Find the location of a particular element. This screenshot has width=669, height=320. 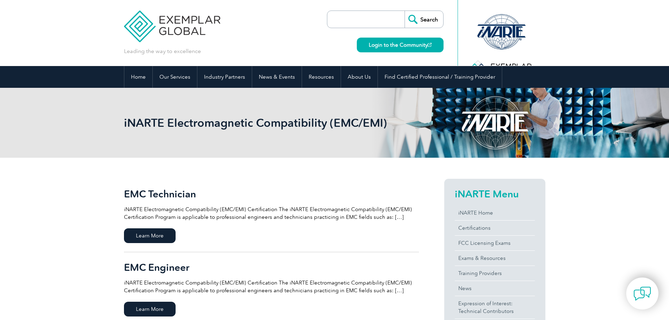

h2: iNARTE Menu is located at coordinates (494, 194).